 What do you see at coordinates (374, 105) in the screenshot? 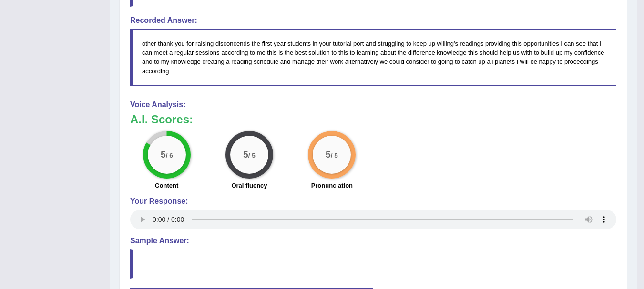
I see `h4: Voice Analysis:` at bounding box center [374, 105].